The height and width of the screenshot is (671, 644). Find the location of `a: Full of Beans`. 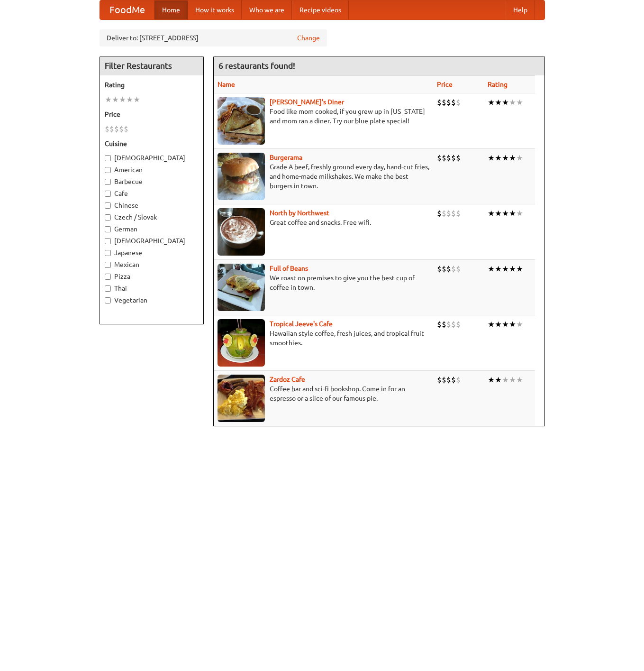

a: Full of Beans is located at coordinates (289, 269).